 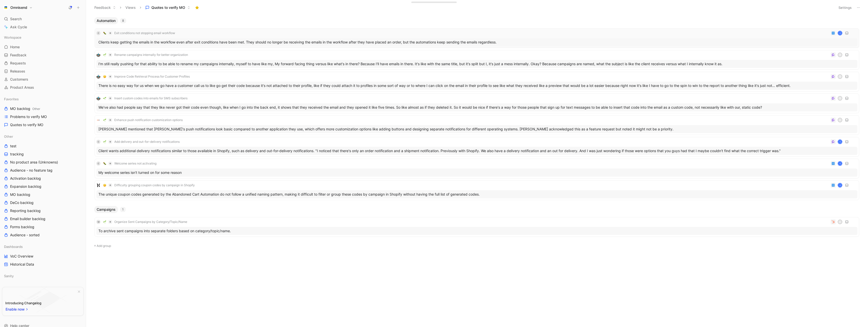 What do you see at coordinates (106, 210) in the screenshot?
I see `span: Campaigns` at bounding box center [106, 210].